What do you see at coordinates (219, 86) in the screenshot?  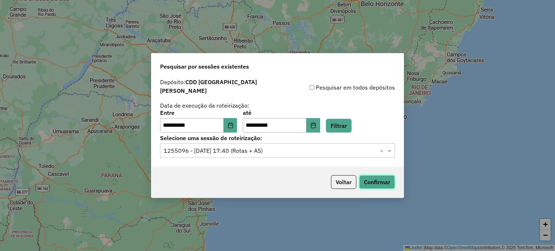 I see `label: Depósito:` at bounding box center [219, 86].